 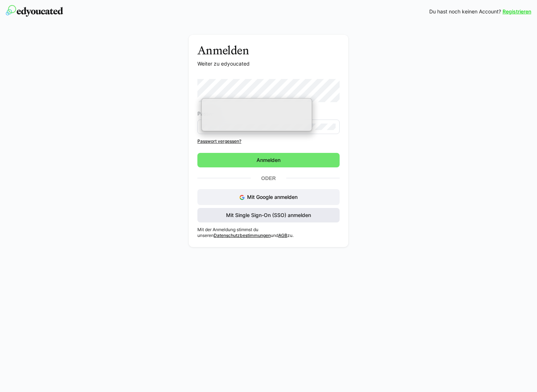 What do you see at coordinates (242, 235) in the screenshot?
I see `a: Datenschutzbestimmungen` at bounding box center [242, 235].